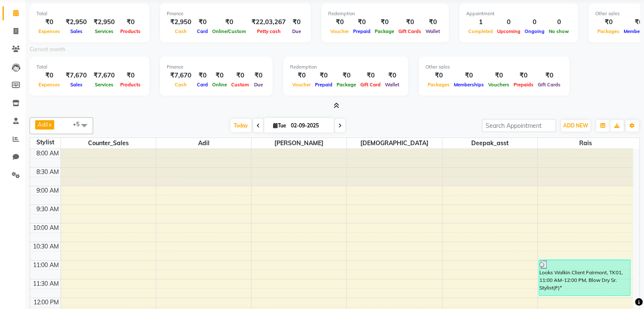 The width and height of the screenshot is (644, 309). What do you see at coordinates (480, 22) in the screenshot?
I see `div: 1` at bounding box center [480, 22].